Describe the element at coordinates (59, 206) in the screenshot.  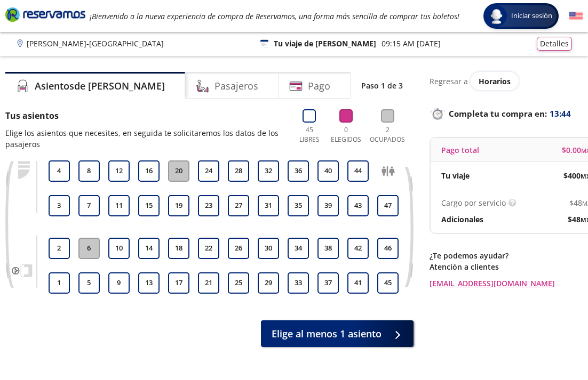
I see `button: 3` at that location.